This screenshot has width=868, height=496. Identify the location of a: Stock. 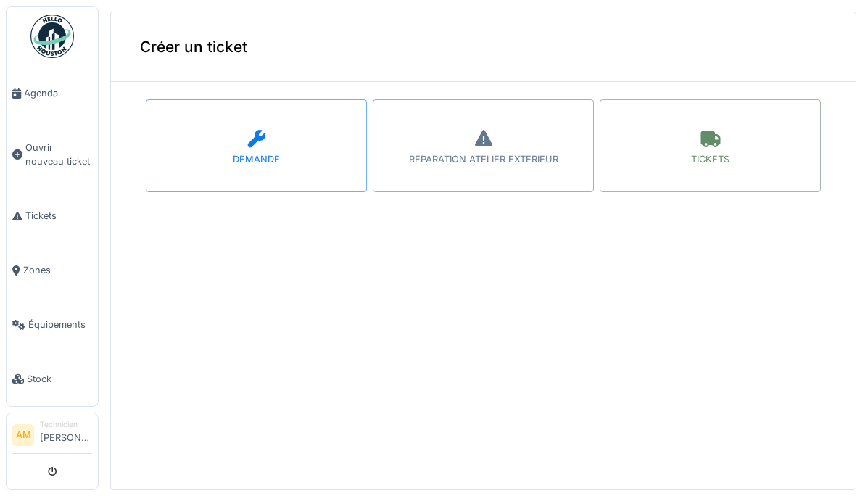
(52, 378).